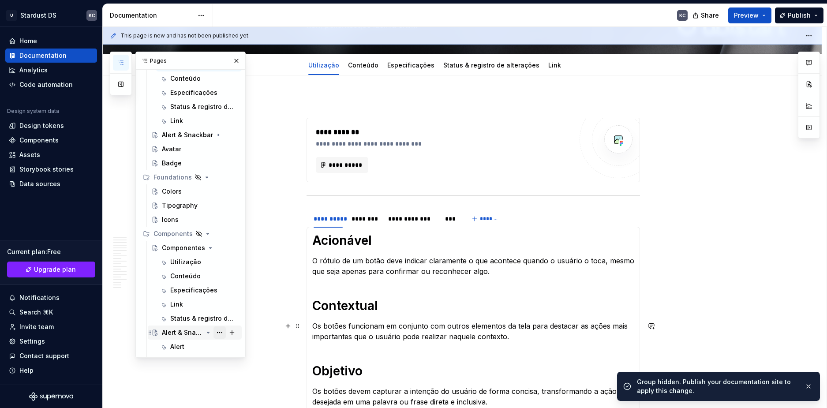 Image resolution: width=827 pixels, height=408 pixels. Describe the element at coordinates (172, 191) in the screenshot. I see `div: Colors` at that location.